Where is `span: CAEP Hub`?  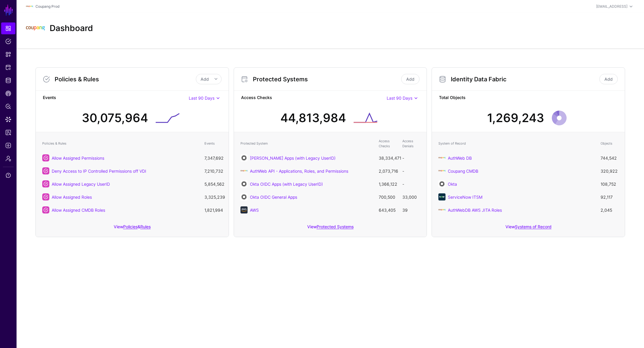
span: CAEP Hub is located at coordinates (9, 94).